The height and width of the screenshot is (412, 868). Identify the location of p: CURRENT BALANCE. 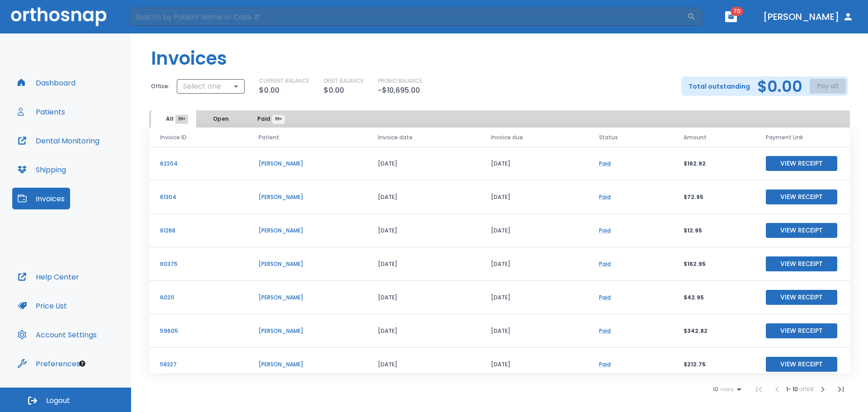
(284, 81).